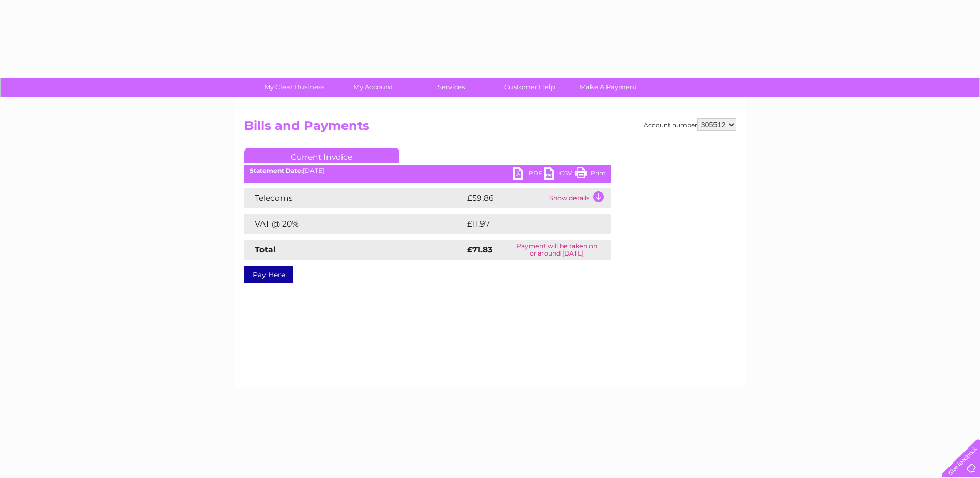  What do you see at coordinates (690, 125) in the screenshot?
I see `div: Account number` at bounding box center [690, 125].